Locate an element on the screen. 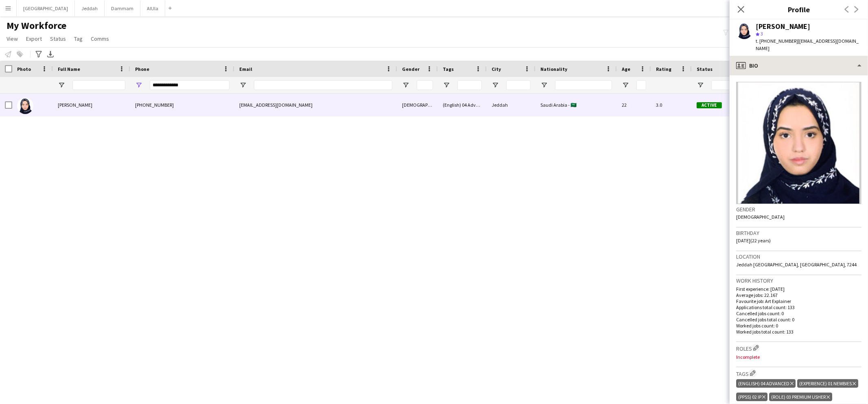  h3: Roles is located at coordinates (798, 348).